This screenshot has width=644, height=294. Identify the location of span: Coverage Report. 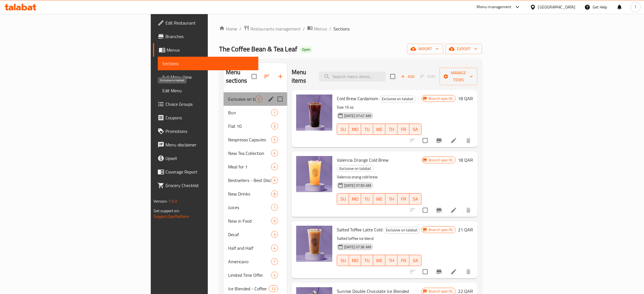
(210, 172).